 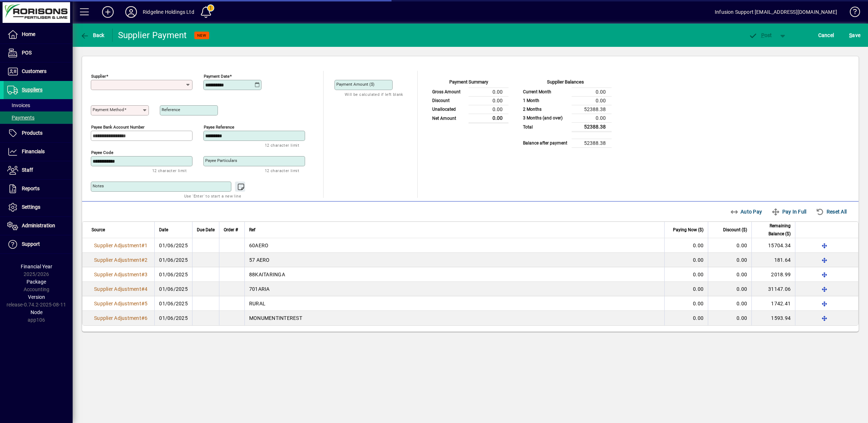 I want to click on span: Remaining Balance ($), so click(x=773, y=230).